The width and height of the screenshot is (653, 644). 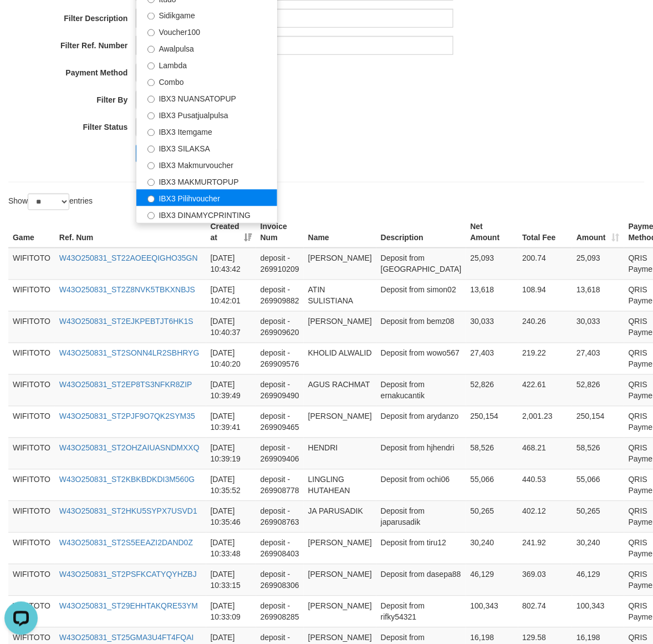 I want to click on td: deposit - 269908306, so click(x=280, y=580).